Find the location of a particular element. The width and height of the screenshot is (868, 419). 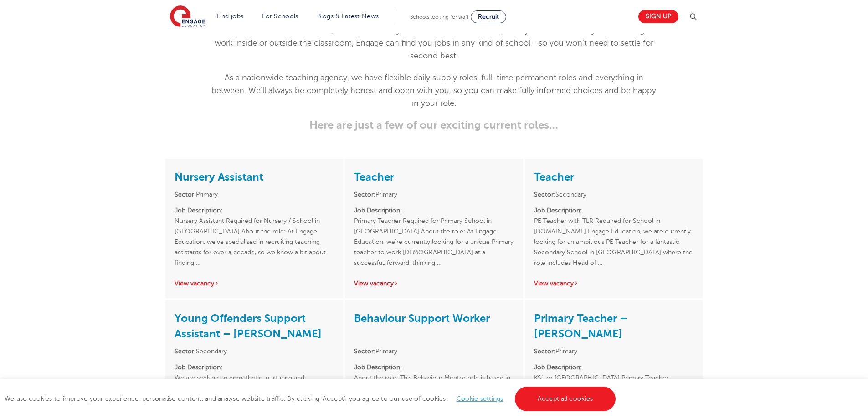

a: Recruit is located at coordinates (488, 17).